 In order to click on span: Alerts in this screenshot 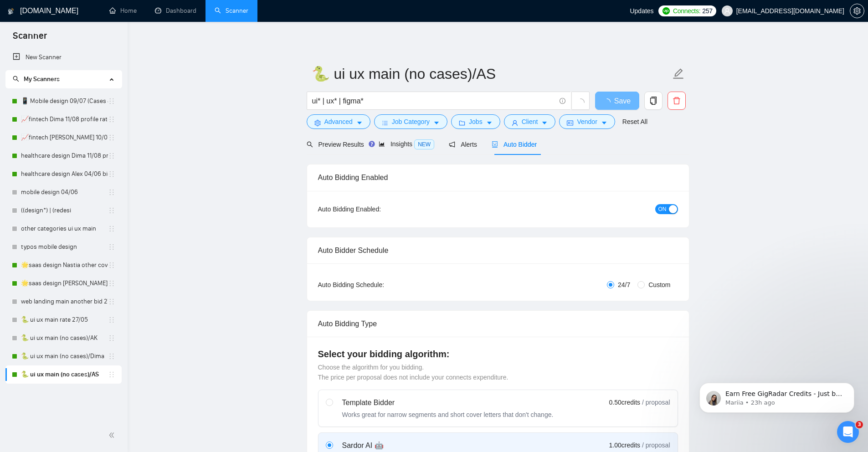, I will do `click(463, 145)`.